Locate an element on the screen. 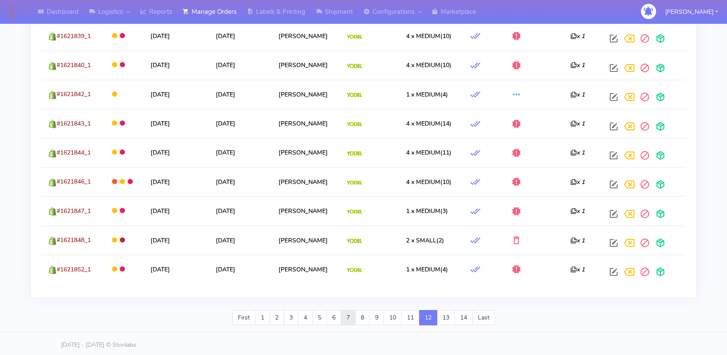  span: #1621852_1 is located at coordinates (73, 269).